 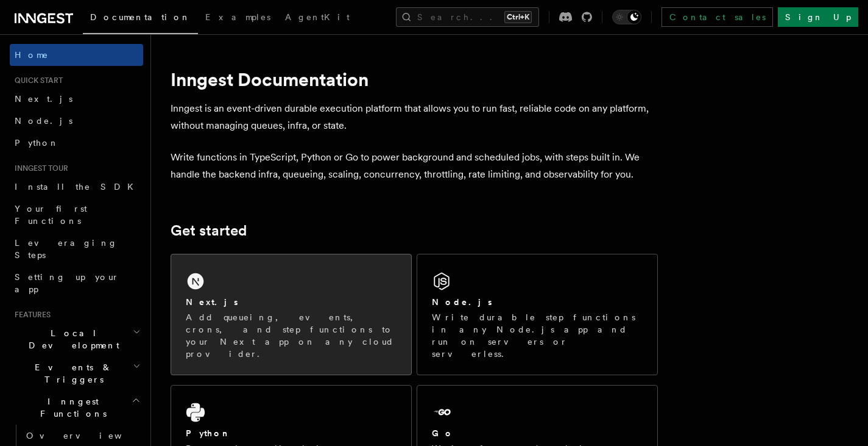 What do you see at coordinates (37, 143) in the screenshot?
I see `span: Python` at bounding box center [37, 143].